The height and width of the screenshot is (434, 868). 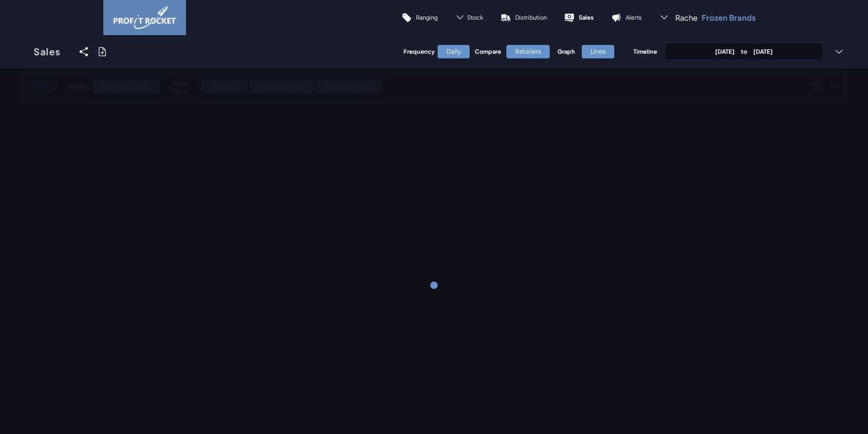 I want to click on a: Ranging, so click(x=420, y=18).